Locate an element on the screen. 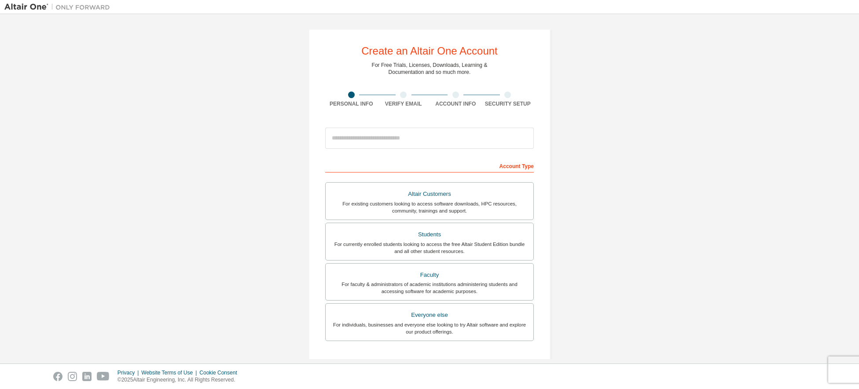 This screenshot has height=389, width=859. div: For faculty & administrators of academic institutions administering students and accessing softwa... is located at coordinates (430, 288).